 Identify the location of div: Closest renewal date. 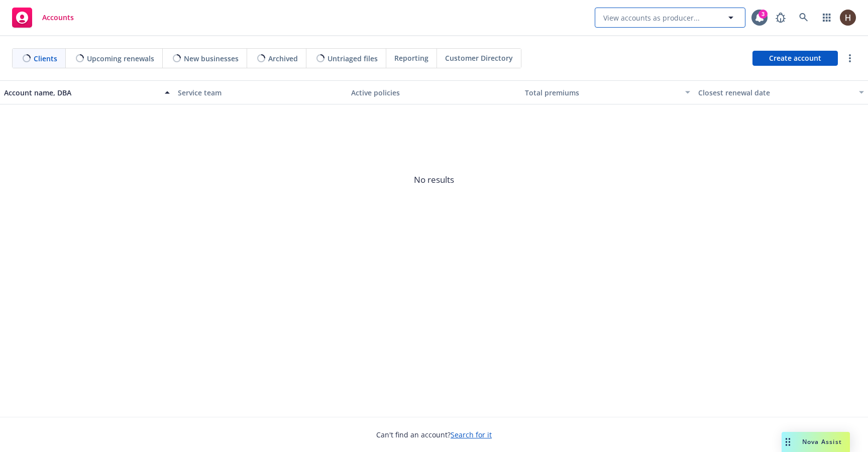
(776, 93).